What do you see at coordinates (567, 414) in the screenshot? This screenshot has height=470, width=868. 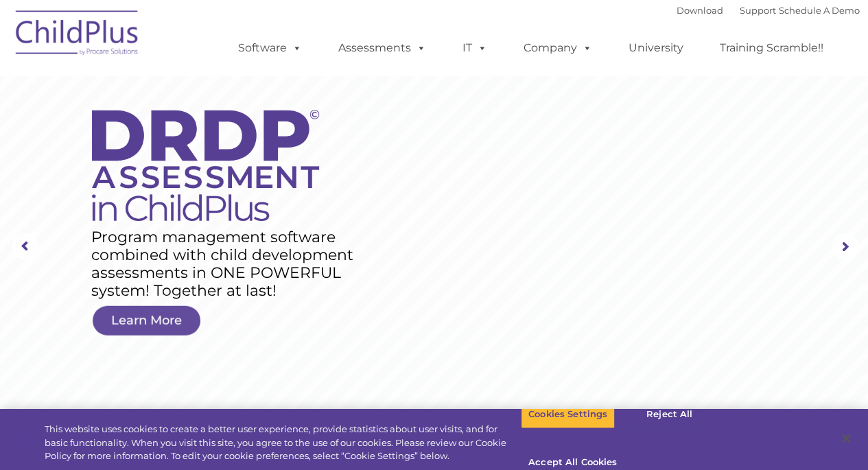 I see `button: Cookies Settings` at bounding box center [567, 414].